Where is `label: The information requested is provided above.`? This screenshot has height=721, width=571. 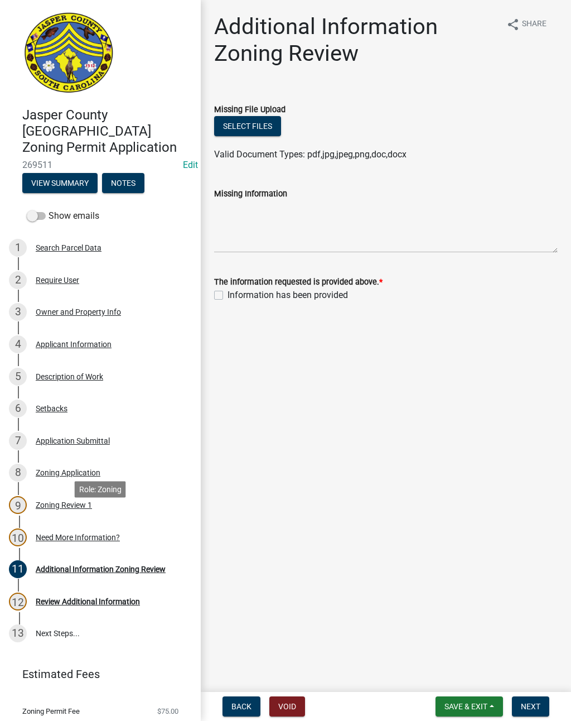 label: The information requested is provided above. is located at coordinates (298, 282).